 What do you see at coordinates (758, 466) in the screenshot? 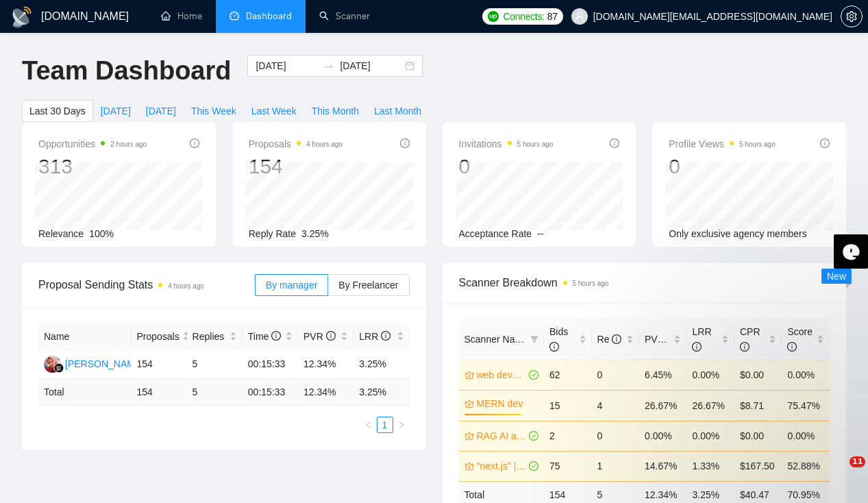
I see `td: $167.50` at bounding box center [758, 466].